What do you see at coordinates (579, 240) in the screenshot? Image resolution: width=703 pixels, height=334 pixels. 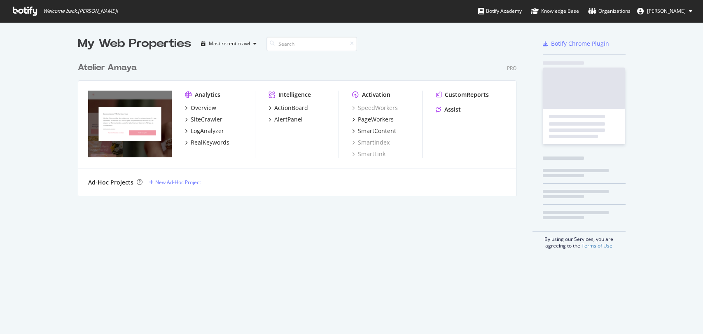 I see `div: By using our Services, you are agreeing to the` at bounding box center [579, 240].